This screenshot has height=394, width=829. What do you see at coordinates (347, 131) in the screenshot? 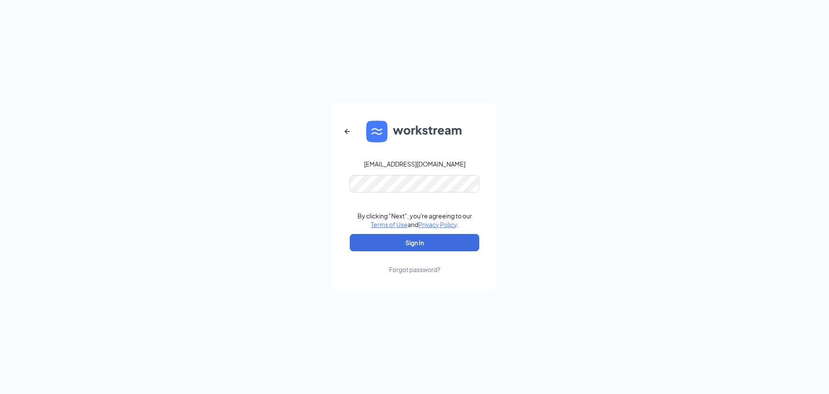
I see `button: ArrowLeftNew` at bounding box center [347, 131].